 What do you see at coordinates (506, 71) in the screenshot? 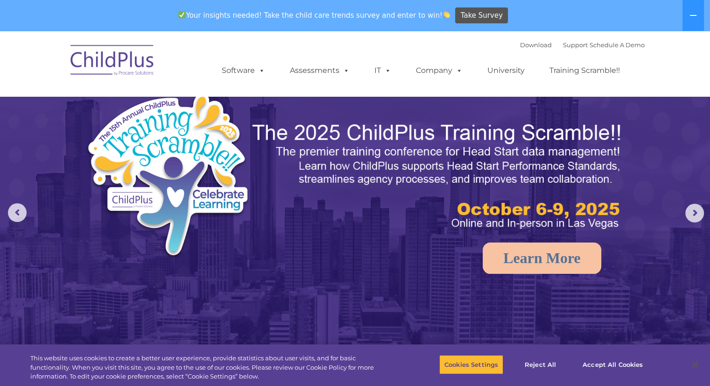
I see `a: University` at bounding box center [506, 71].